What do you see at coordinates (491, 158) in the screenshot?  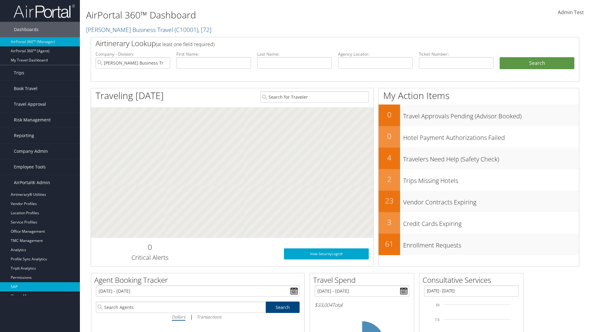 I see `h3: Travelers Need Help (Safety Check)` at bounding box center [491, 158].